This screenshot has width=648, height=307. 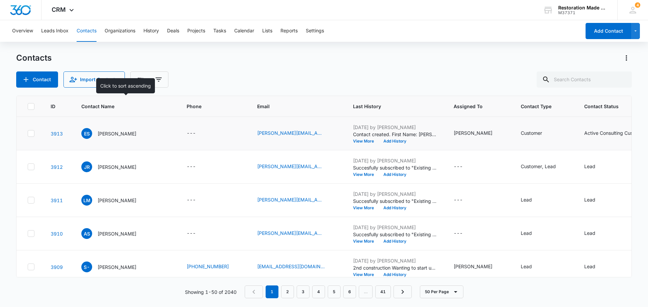 I want to click on span: Contact Type, so click(x=539, y=106).